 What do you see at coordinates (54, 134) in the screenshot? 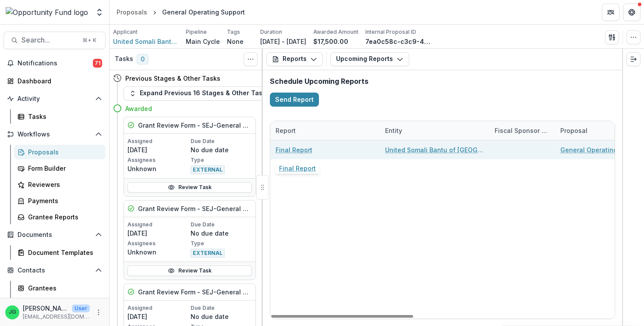
I see `span: Workflows` at bounding box center [54, 134].